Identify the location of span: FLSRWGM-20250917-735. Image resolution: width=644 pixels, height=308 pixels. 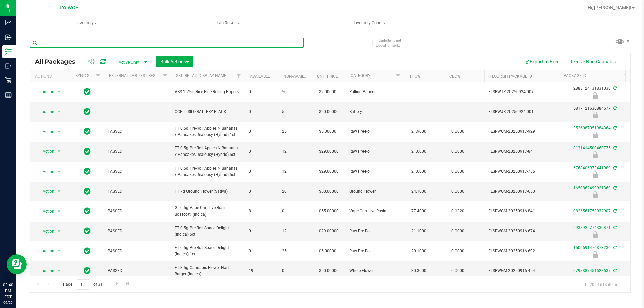
(521, 171).